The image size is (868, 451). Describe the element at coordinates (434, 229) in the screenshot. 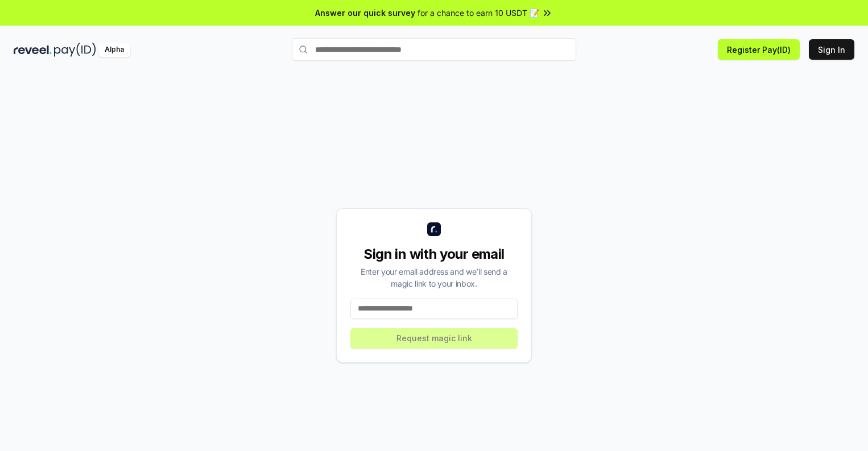

I see `img: logo_small` at that location.